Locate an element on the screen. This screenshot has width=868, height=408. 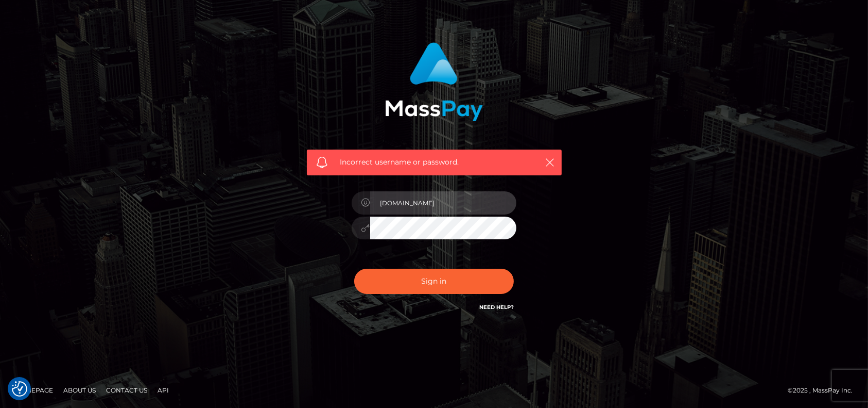
div: © 2025 , MassPay Inc. is located at coordinates (824, 390).